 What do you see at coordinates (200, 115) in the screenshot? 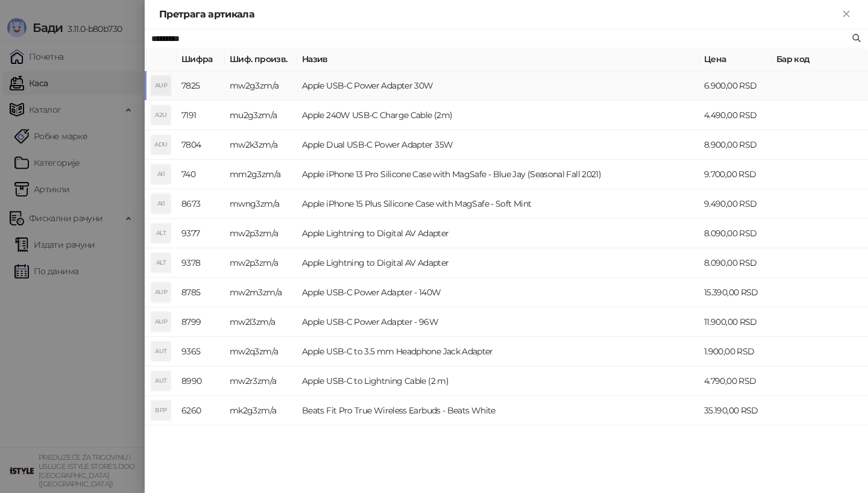
I see `td: 7191` at bounding box center [200, 115].